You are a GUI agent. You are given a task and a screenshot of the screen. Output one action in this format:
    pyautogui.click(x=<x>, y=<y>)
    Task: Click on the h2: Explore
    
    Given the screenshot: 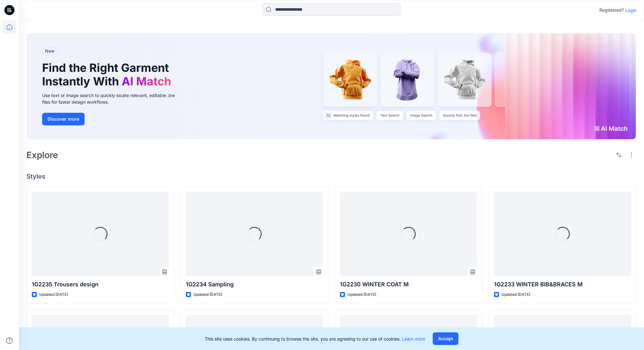 What is the action you would take?
    pyautogui.click(x=42, y=155)
    